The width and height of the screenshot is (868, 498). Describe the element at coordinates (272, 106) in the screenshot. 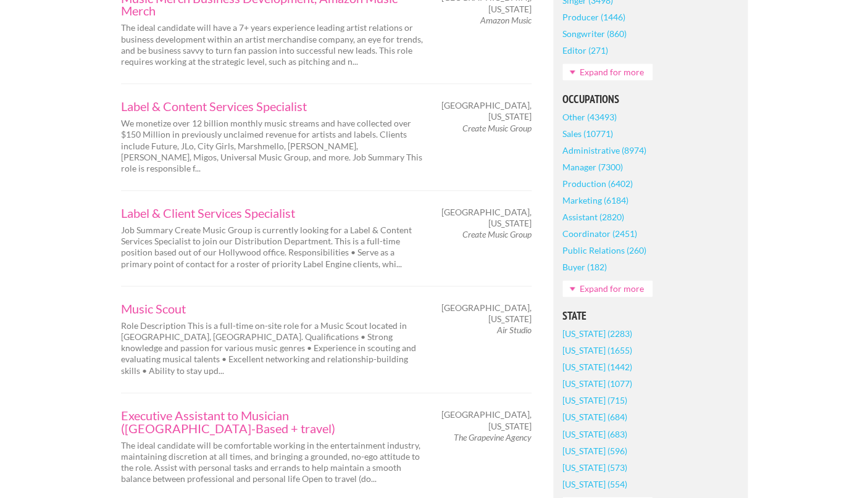

I see `a: Label & Content Services Specialist` at that location.